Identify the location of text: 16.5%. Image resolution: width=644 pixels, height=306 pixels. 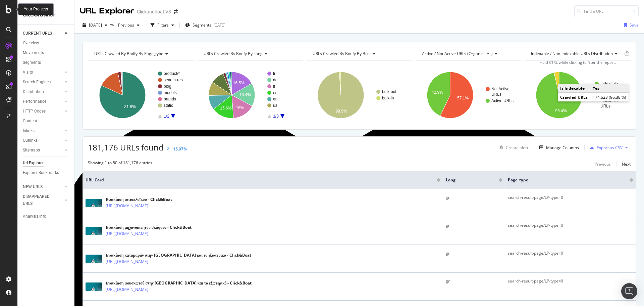
(238, 83).